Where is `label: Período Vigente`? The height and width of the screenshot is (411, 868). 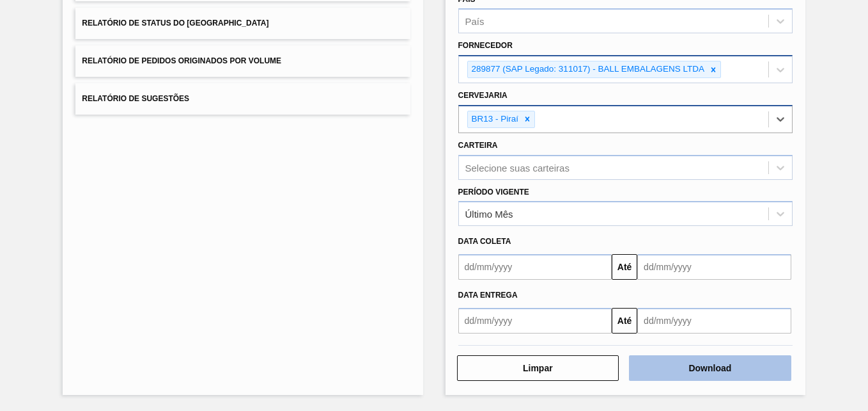 label: Período Vigente is located at coordinates (494, 192).